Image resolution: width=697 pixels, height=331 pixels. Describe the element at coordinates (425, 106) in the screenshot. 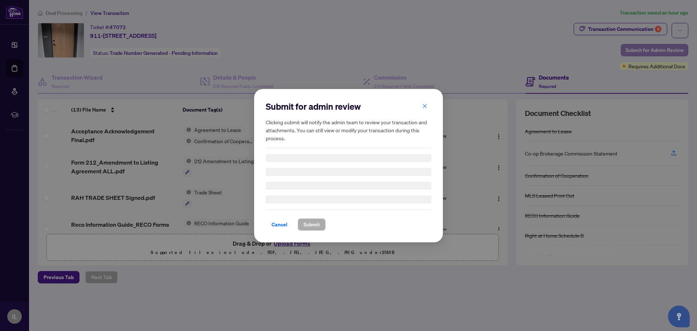

I see `span: close` at that location.